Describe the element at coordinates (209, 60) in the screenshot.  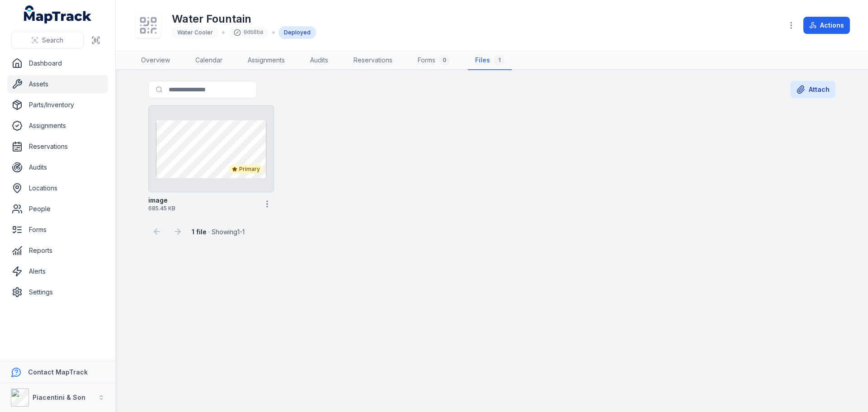
I see `a: Calendar` at that location.